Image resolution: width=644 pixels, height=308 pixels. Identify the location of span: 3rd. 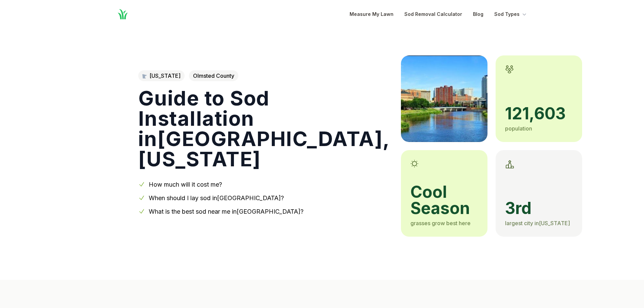
(539, 209).